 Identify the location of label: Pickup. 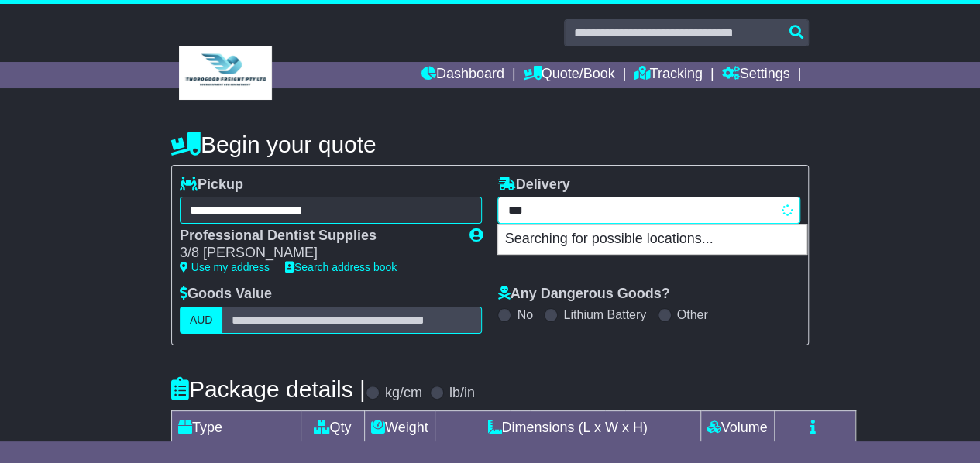
(211, 185).